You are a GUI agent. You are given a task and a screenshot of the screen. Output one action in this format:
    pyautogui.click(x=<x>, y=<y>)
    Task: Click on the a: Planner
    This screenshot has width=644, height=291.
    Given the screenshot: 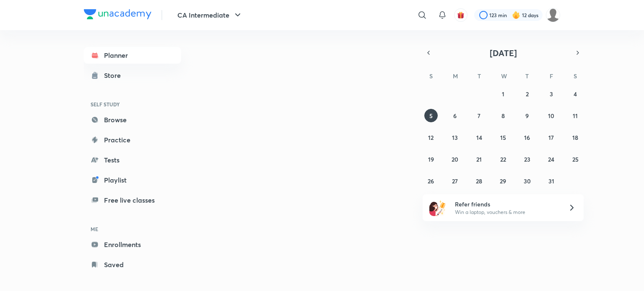 What is the action you would take?
    pyautogui.click(x=132, y=55)
    